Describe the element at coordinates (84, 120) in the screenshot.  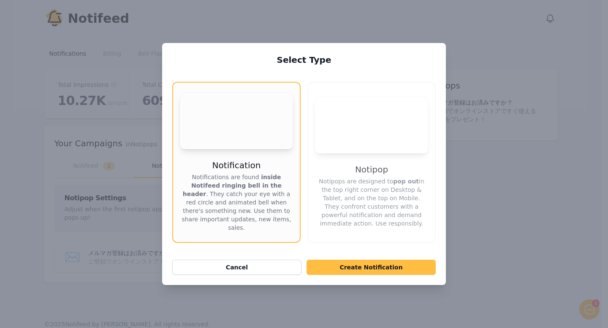
I see `button: New conversation` at that location.